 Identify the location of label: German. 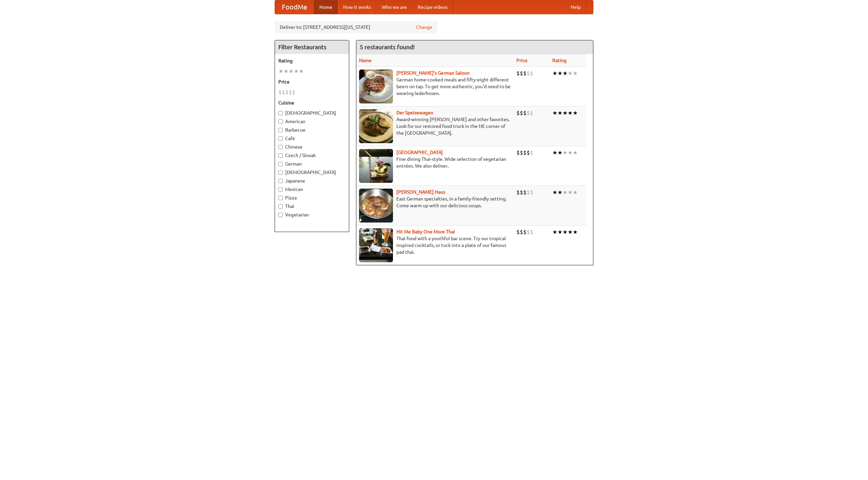
(312, 164).